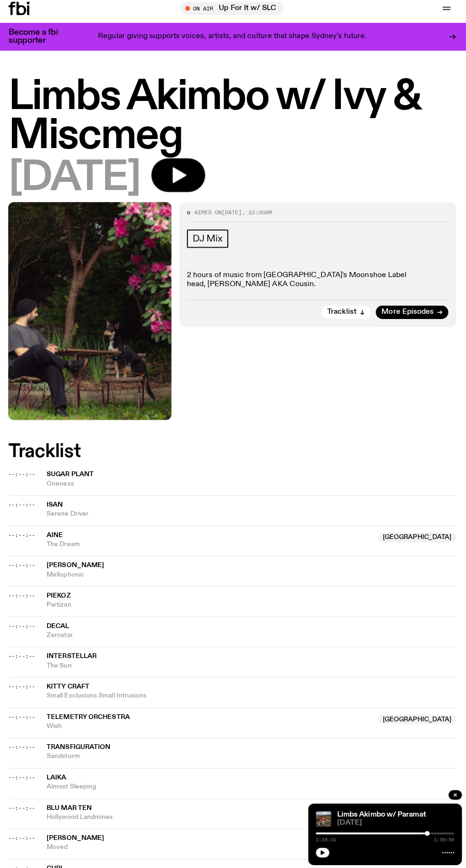 This screenshot has width=466, height=868. Describe the element at coordinates (252, 754) in the screenshot. I see `span: Sandstorm` at that location.